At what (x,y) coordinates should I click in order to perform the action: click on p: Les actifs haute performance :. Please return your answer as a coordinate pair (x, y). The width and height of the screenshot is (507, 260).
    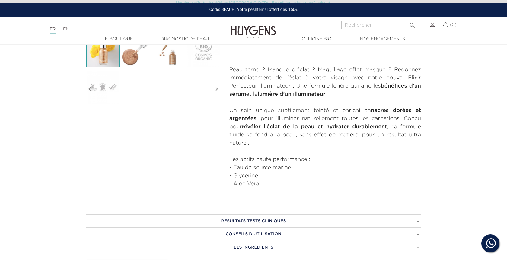
    Looking at the image, I should click on (325, 159).